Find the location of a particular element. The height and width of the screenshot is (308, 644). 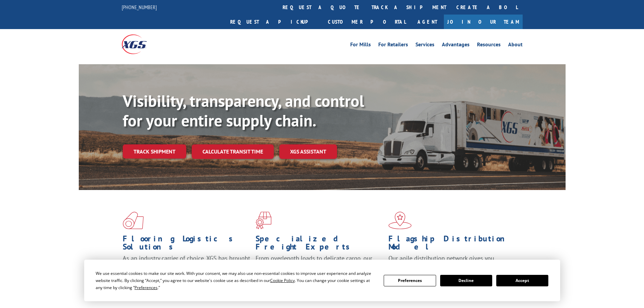

div: Cookie Consent Prompt is located at coordinates (322, 280).